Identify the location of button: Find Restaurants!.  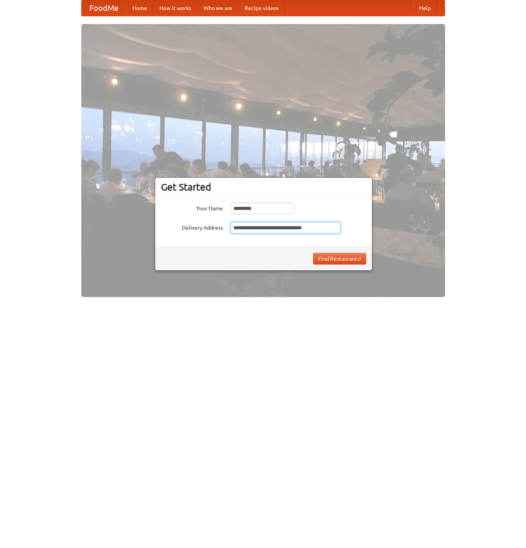
(339, 259).